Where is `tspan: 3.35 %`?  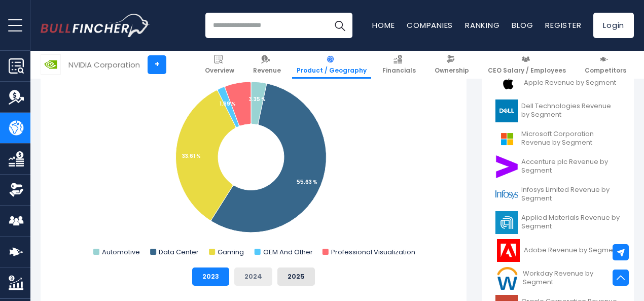
tspan: 3.35 % is located at coordinates (257, 99).